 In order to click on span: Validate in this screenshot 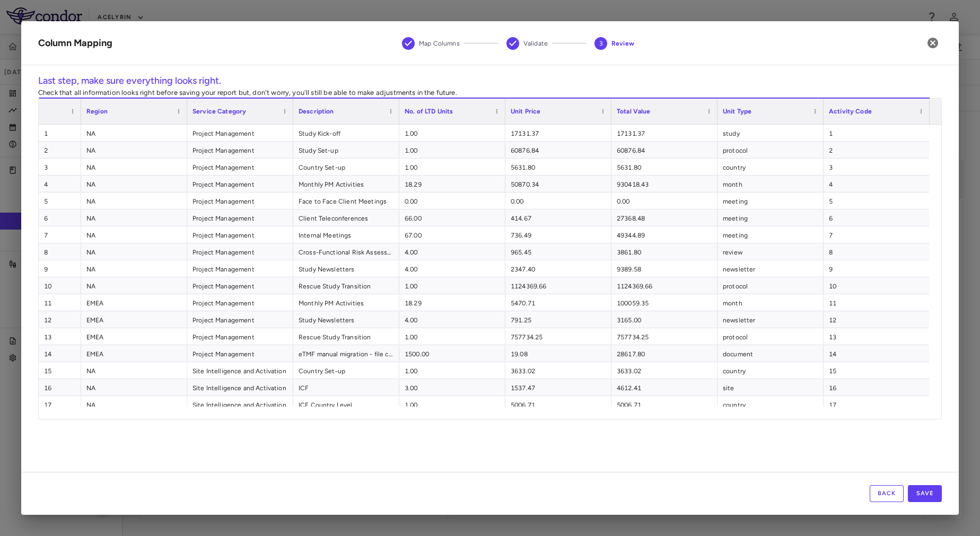, I will do `click(536, 44)`.